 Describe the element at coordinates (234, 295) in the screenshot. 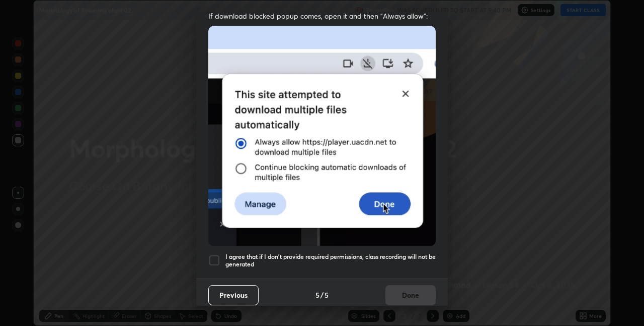

I see `button: Previous` at that location.